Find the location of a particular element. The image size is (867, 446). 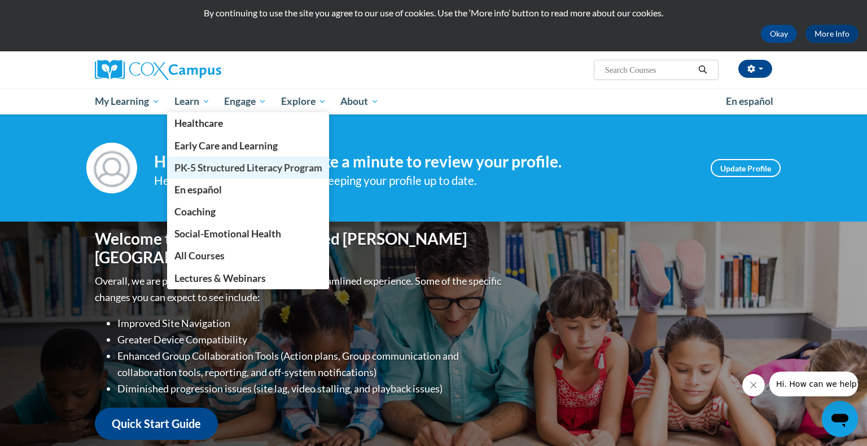

span: PK-5 Structured Literacy Program is located at coordinates (248, 168).